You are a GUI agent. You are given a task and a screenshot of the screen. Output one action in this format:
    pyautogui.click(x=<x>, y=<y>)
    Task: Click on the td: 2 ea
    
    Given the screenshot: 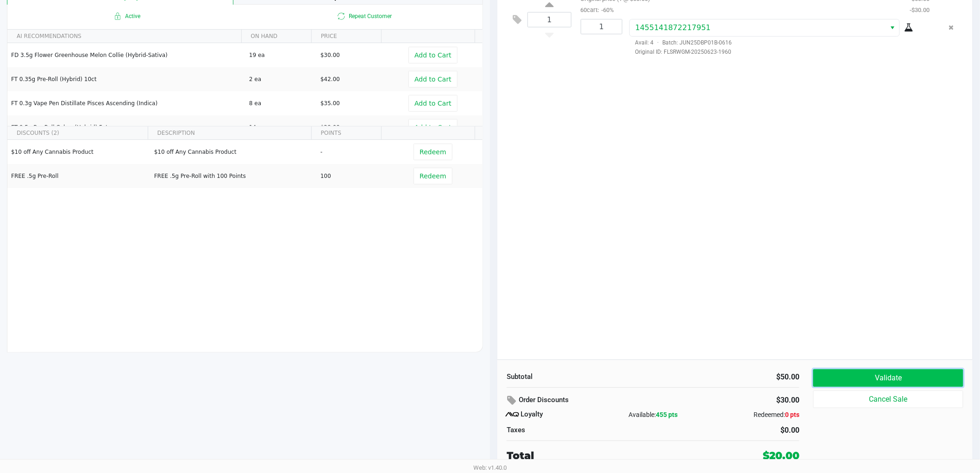 What is the action you would take?
    pyautogui.click(x=281, y=79)
    